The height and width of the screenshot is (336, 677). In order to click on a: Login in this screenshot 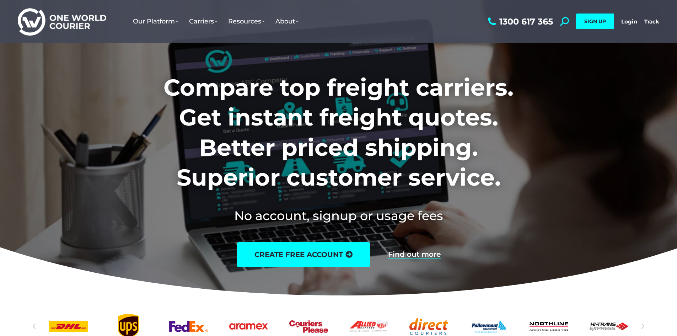, I will do `click(629, 21)`.